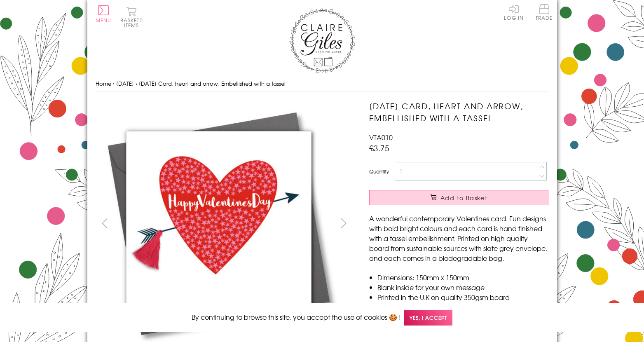 This screenshot has width=644, height=342. I want to click on button: Menu, so click(104, 14).